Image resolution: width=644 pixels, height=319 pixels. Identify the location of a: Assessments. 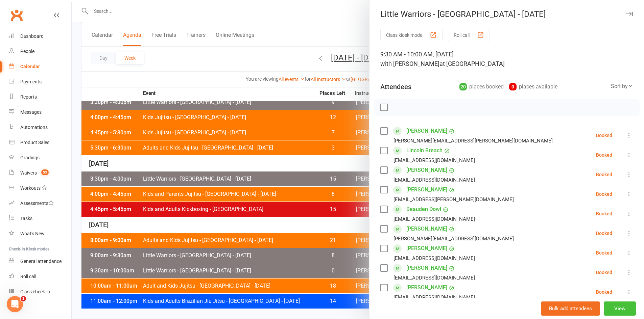
(40, 203).